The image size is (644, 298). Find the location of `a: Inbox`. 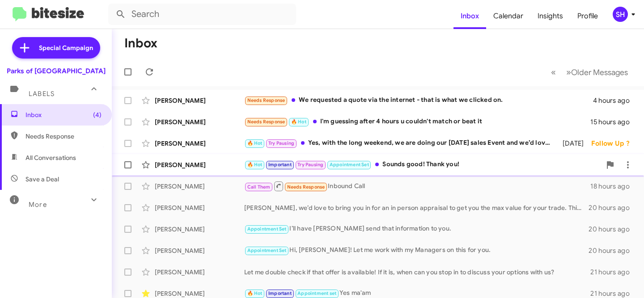

a: Inbox is located at coordinates (469, 16).